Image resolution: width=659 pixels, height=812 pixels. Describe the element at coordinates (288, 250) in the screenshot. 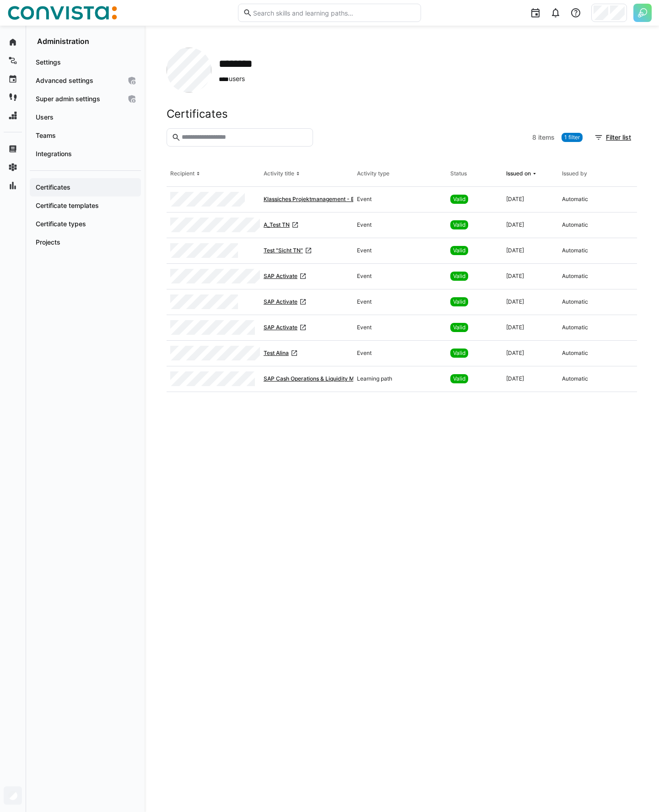

I see `a: Test "Sicht TN"` at that location.